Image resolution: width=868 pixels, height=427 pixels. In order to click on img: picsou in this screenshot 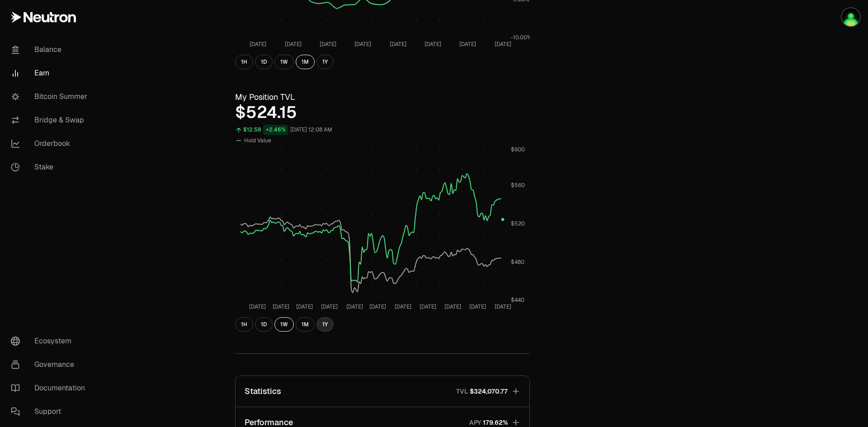, I will do `click(850, 17)`.